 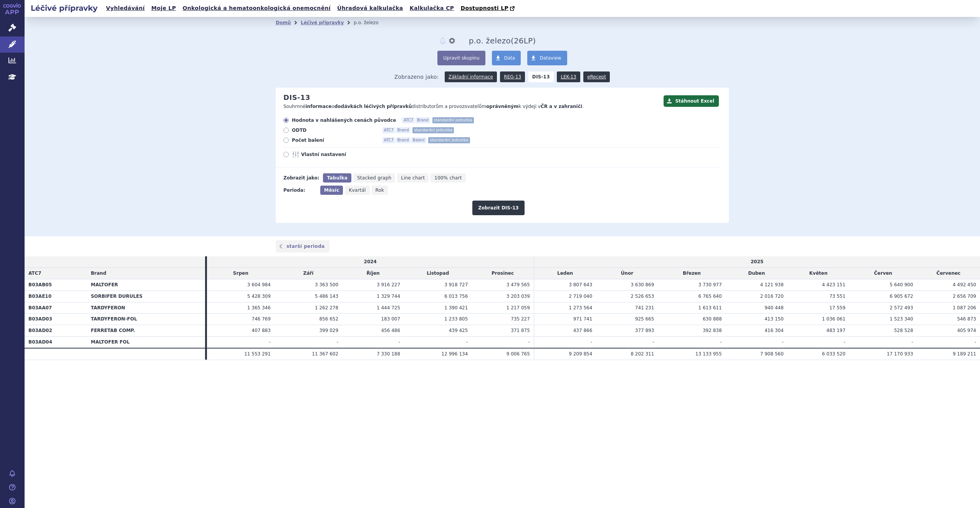 What do you see at coordinates (344, 120) in the screenshot?
I see `span: Hodnota v nahlášených cenách původce` at bounding box center [344, 120].